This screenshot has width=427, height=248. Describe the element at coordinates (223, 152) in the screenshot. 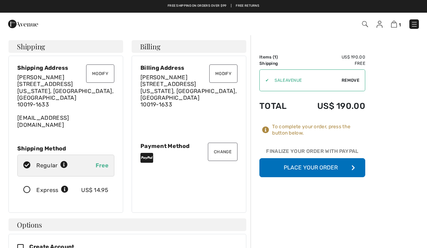

I see `button: Change` at that location.